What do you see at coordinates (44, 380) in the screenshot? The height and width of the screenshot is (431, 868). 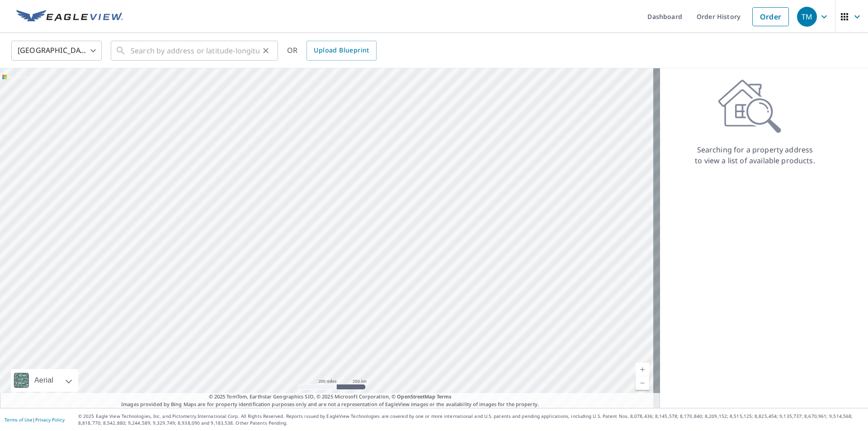 I see `div: Aerial` at bounding box center [44, 380].